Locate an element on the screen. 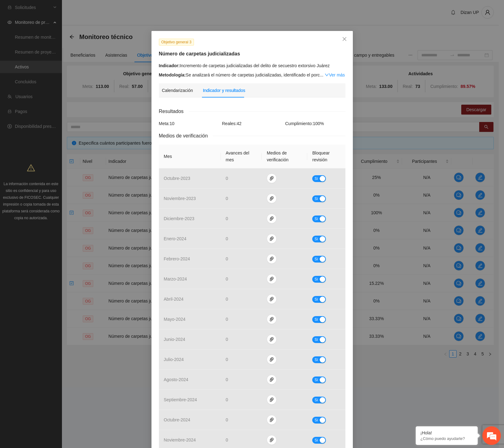  span: julio - 2024 is located at coordinates (174, 360).